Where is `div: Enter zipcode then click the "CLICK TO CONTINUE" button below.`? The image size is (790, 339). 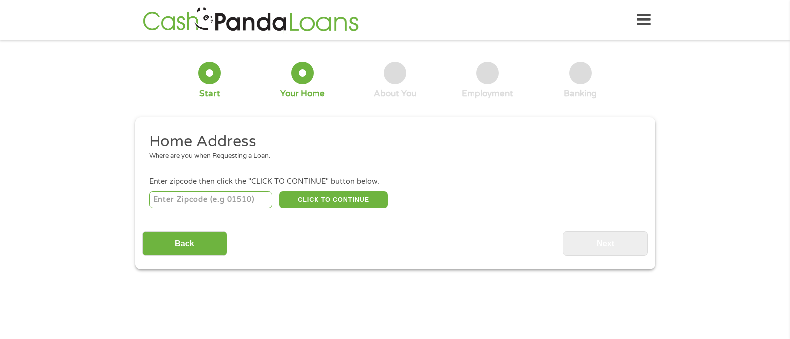
div: Enter zipcode then click the "CLICK TO CONTINUE" button below. is located at coordinates (395, 182).